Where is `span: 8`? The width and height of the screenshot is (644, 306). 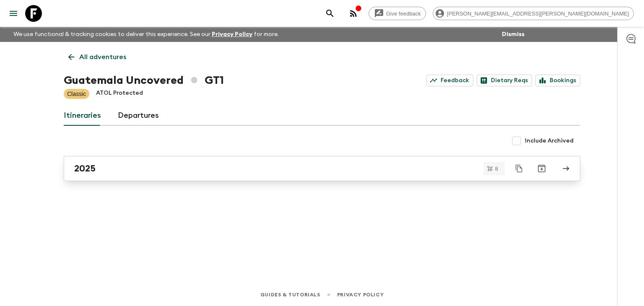 span: 8 is located at coordinates (497, 169).